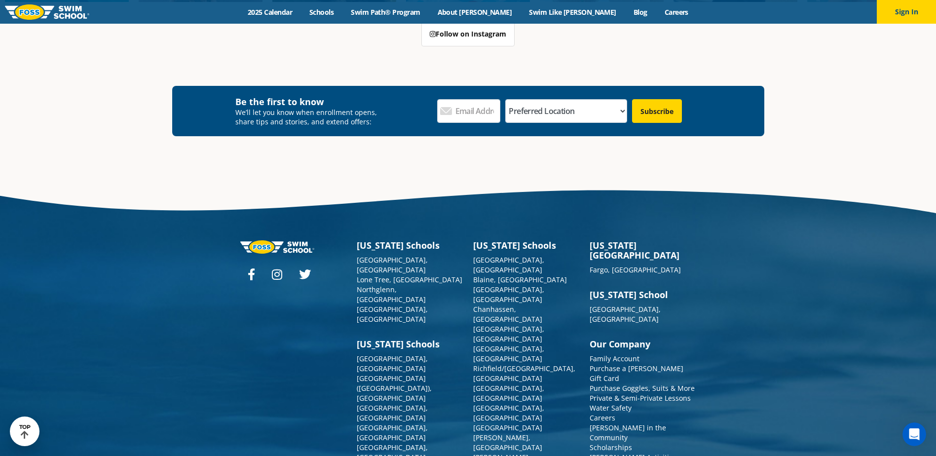  What do you see at coordinates (469, 111) in the screenshot?
I see `input: Email Address` at bounding box center [469, 111].